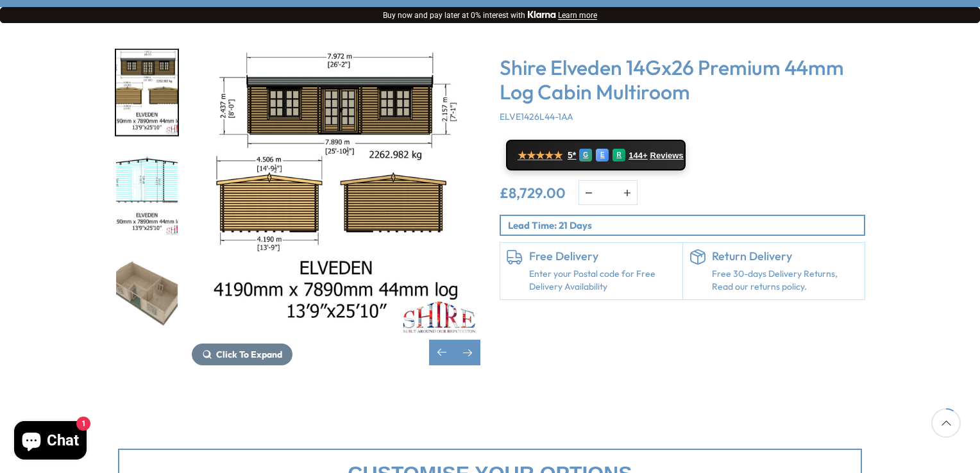  Describe the element at coordinates (249, 355) in the screenshot. I see `span: Click To Expand` at that location.